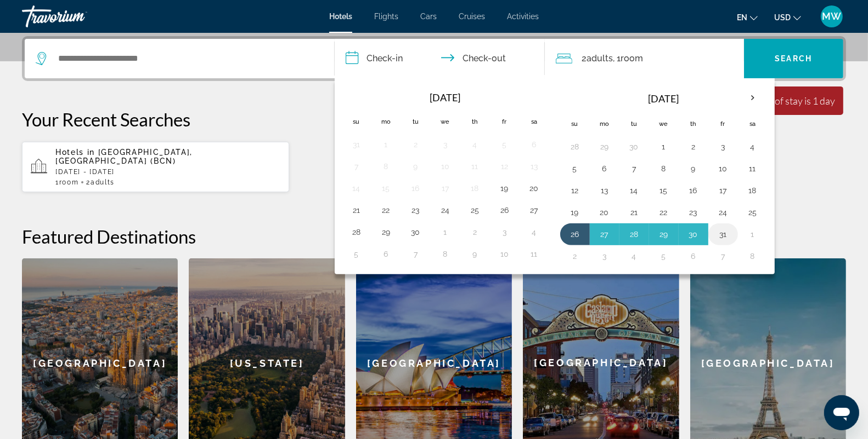  What do you see at coordinates (523, 17) in the screenshot?
I see `span: Activities` at bounding box center [523, 17].